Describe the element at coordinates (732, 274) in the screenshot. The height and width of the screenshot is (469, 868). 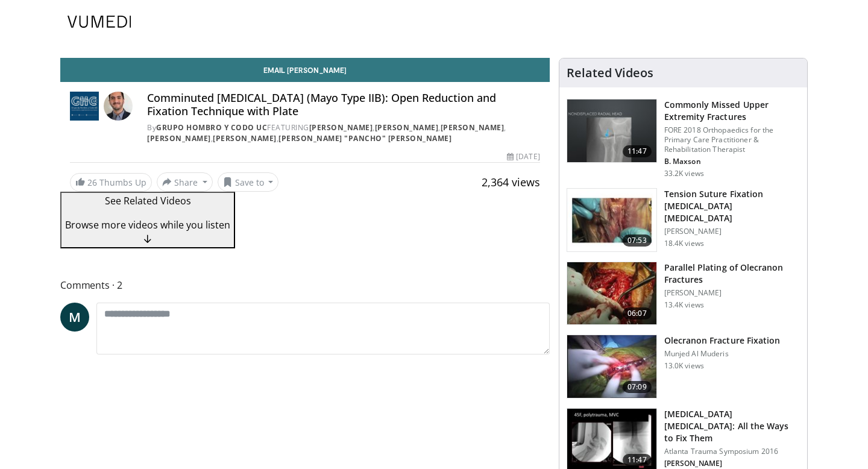
I see `h3: Parallel Plating of Olecranon Fractures` at that location.